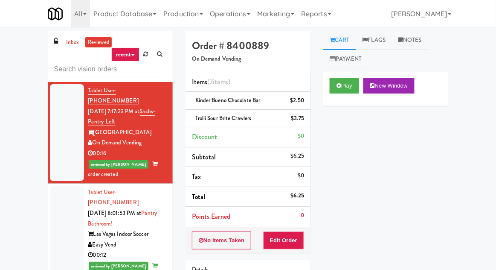 The width and height of the screenshot is (496, 270). I want to click on div: $2.50, so click(298, 100).